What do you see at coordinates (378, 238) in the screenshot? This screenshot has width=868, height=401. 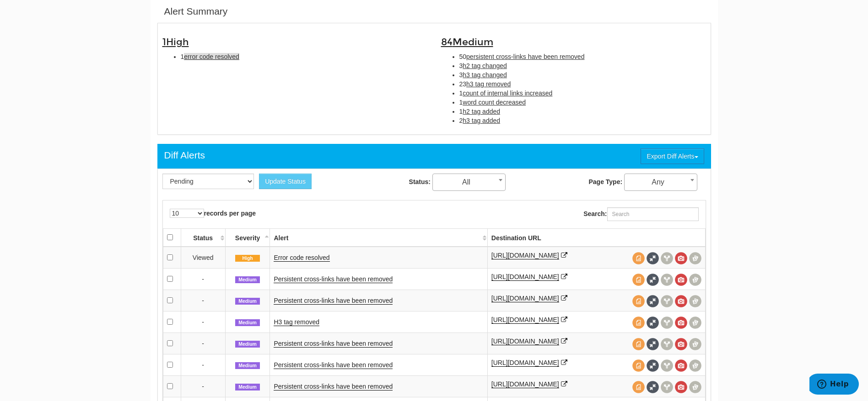 I see `th: Alert: activate to sort column ascending` at bounding box center [378, 238].